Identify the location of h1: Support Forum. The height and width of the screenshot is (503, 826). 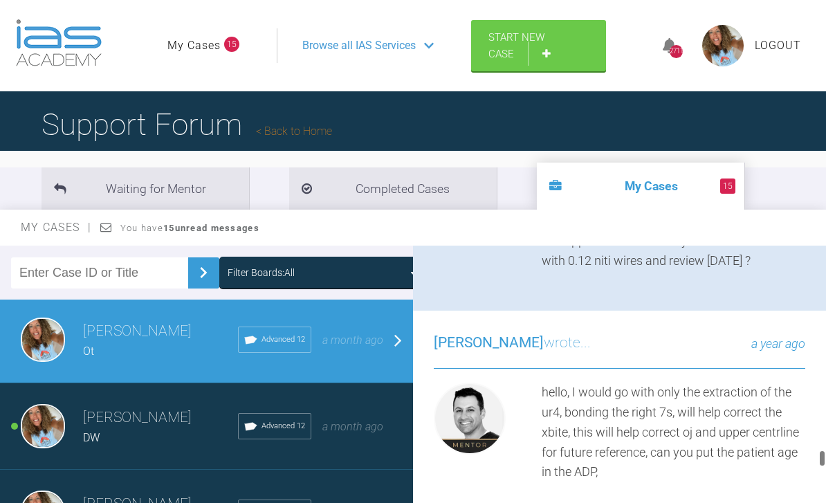
(187, 125).